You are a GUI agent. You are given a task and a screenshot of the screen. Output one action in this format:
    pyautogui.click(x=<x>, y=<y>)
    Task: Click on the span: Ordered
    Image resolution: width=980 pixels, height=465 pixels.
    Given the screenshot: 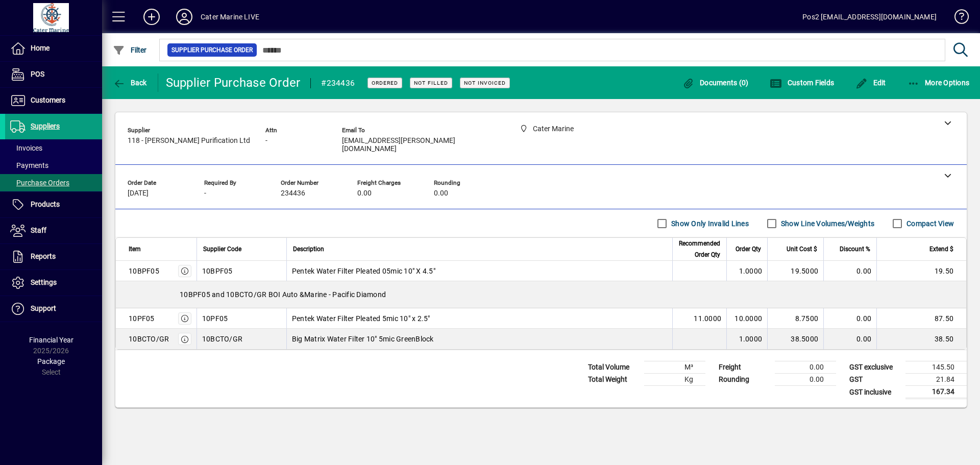 What is the action you would take?
    pyautogui.click(x=385, y=82)
    